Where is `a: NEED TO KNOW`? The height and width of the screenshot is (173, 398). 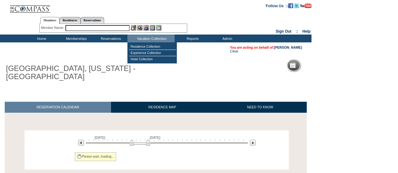
a: NEED TO KNOW is located at coordinates (260, 107).